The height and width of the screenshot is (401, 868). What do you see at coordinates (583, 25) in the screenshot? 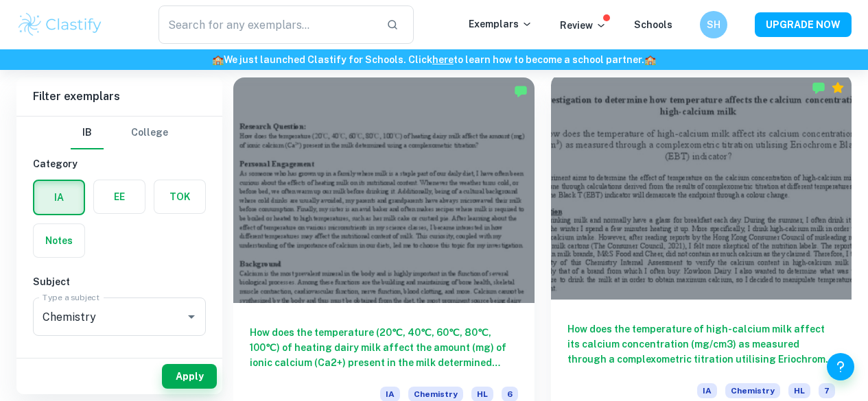
I see `p: Review` at bounding box center [583, 25].